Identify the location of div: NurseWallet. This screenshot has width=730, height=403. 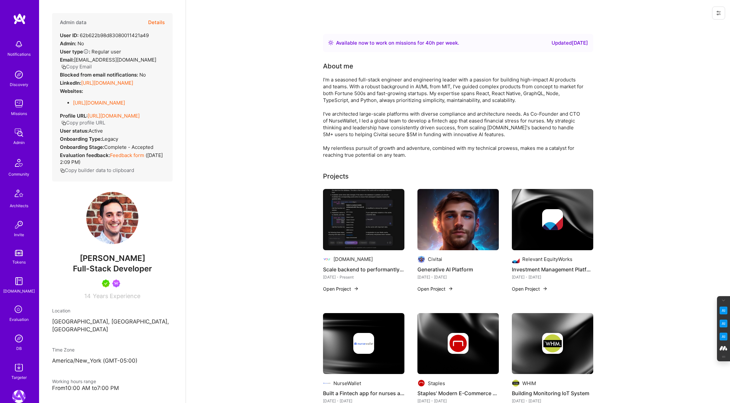
(347, 383).